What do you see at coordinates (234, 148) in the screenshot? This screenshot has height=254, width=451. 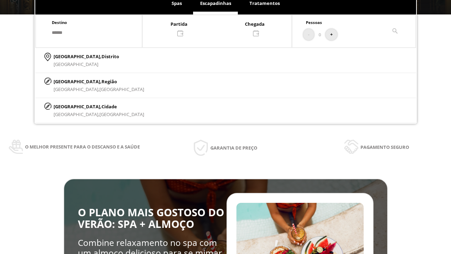 I see `span: Garantia de preço` at bounding box center [234, 148].